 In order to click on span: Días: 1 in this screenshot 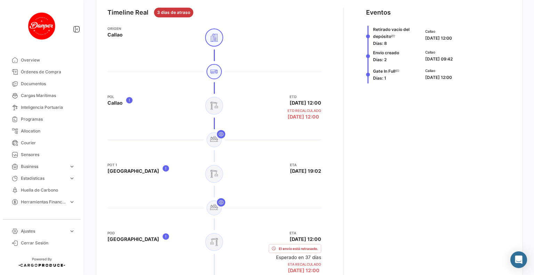, I will do `click(380, 78)`.